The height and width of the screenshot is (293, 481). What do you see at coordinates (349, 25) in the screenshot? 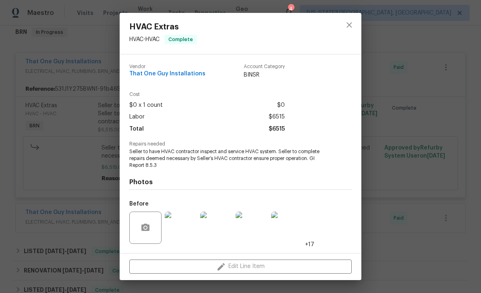
I see `button: close` at bounding box center [349, 25].